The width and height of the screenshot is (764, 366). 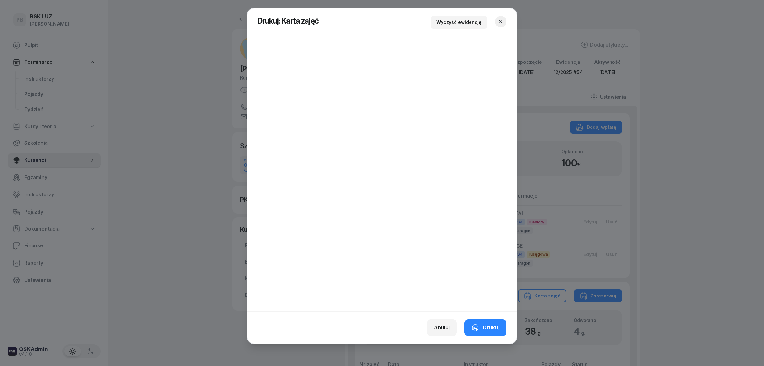 I want to click on button: Anuluj, so click(x=442, y=327).